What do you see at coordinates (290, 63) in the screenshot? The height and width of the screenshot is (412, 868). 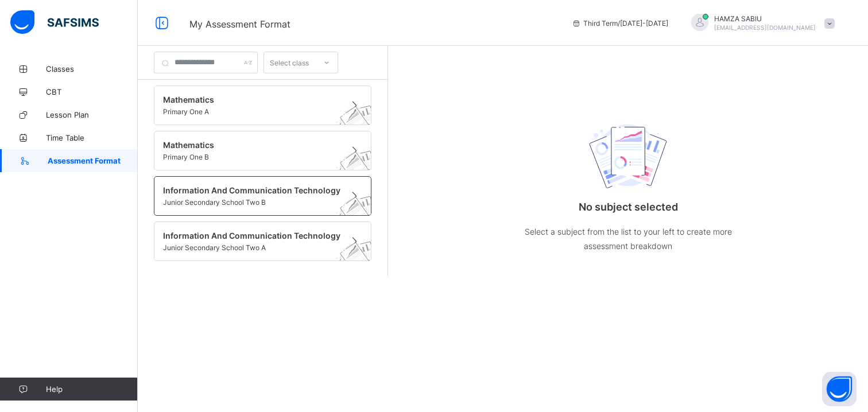 I see `div: Select class` at bounding box center [290, 63].